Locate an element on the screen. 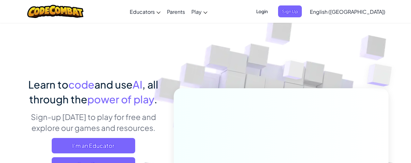  span: and use is located at coordinates (113, 84).